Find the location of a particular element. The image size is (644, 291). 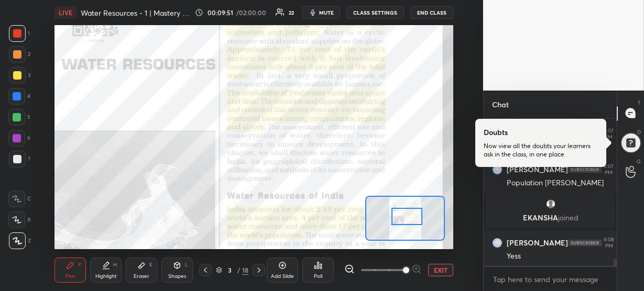

div: Shapes is located at coordinates (177, 276).